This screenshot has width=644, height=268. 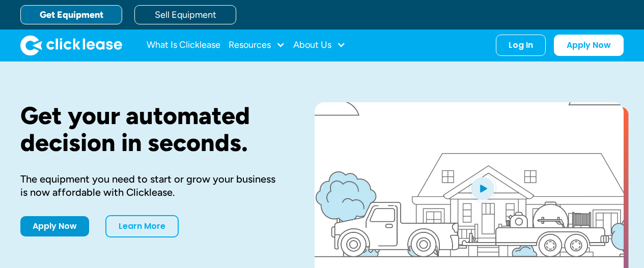 I want to click on a: What Is Clicklease, so click(x=183, y=45).